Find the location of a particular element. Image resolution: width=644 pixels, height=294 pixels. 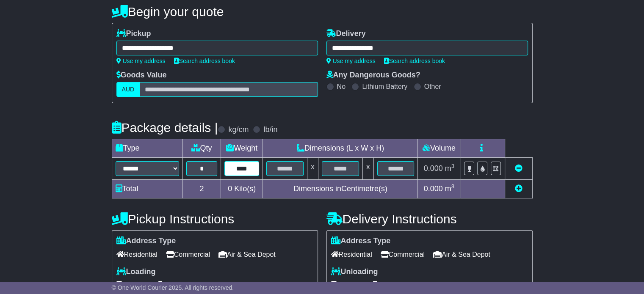

td: Volume is located at coordinates (439, 148).